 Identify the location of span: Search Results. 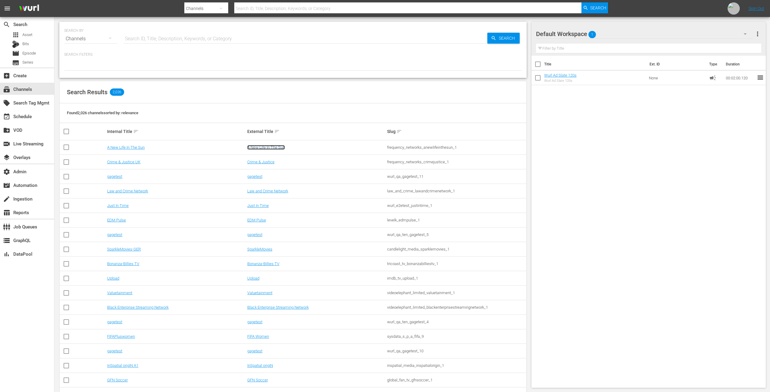
(87, 92).